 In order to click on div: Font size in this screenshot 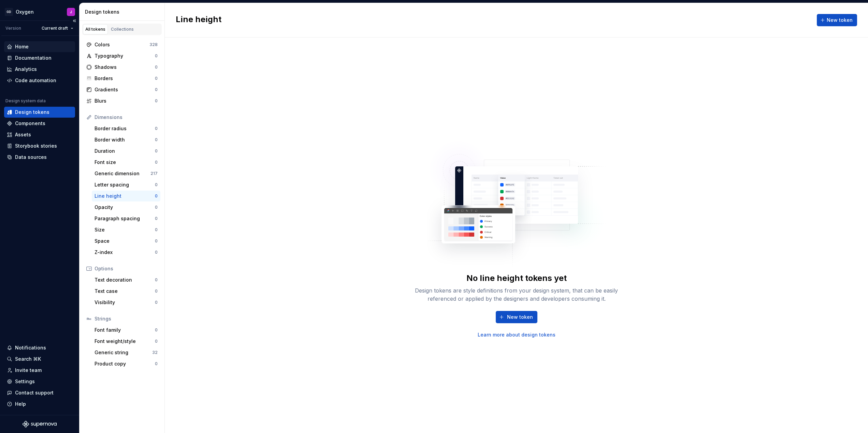, I will do `click(124, 162)`.